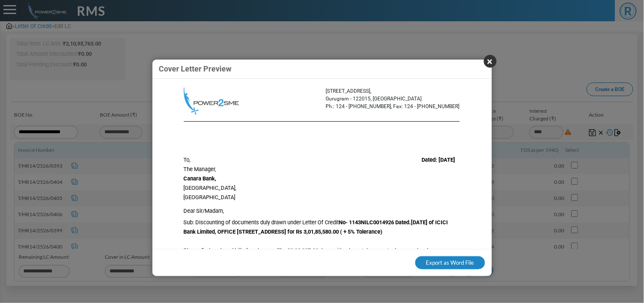 The width and height of the screenshot is (644, 303). I want to click on b: Canara Bank,, so click(200, 178).